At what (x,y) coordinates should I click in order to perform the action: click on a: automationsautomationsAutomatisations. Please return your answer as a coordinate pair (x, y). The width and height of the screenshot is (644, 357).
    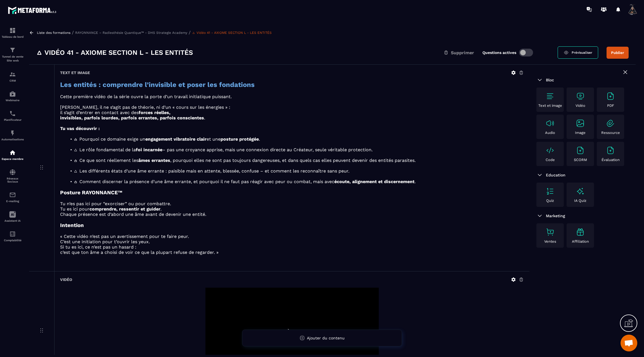
    Looking at the image, I should click on (13, 135).